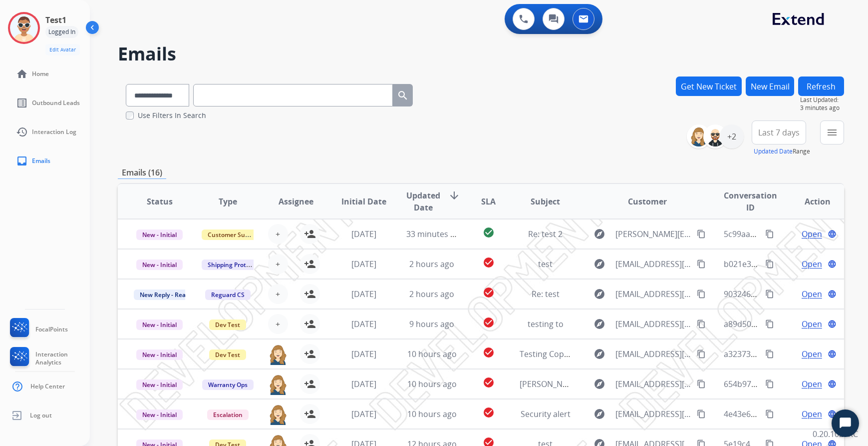 This screenshot has height=446, width=868. What do you see at coordinates (432, 324) in the screenshot?
I see `span: 9 hours ago` at bounding box center [432, 324].